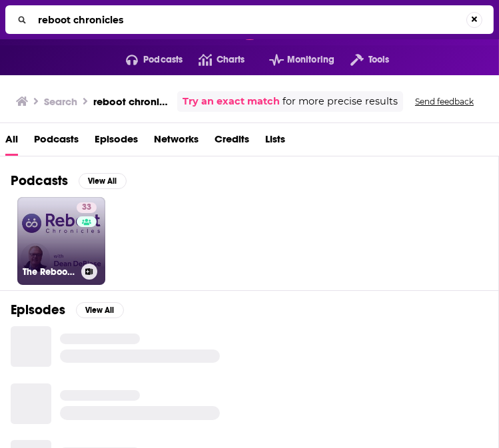 The height and width of the screenshot is (448, 499). What do you see at coordinates (230, 60) in the screenshot?
I see `span: Charts` at bounding box center [230, 60].